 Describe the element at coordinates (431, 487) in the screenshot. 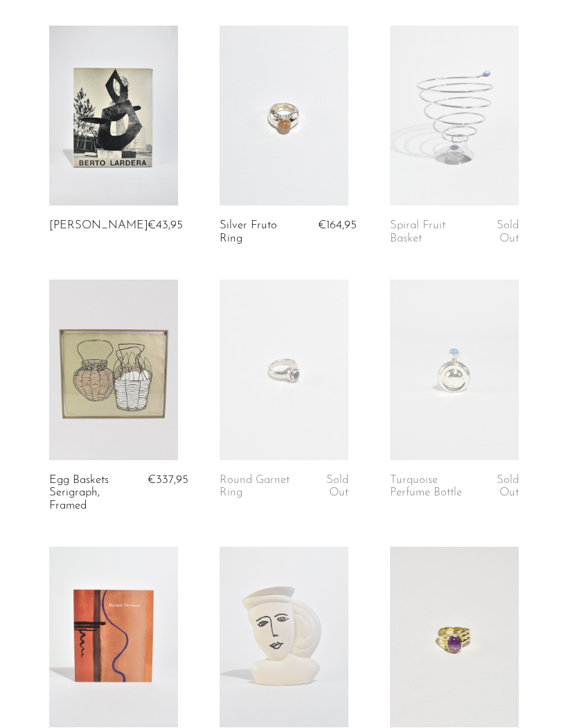

I see `a: Turquoise Perfume Bottle` at that location.